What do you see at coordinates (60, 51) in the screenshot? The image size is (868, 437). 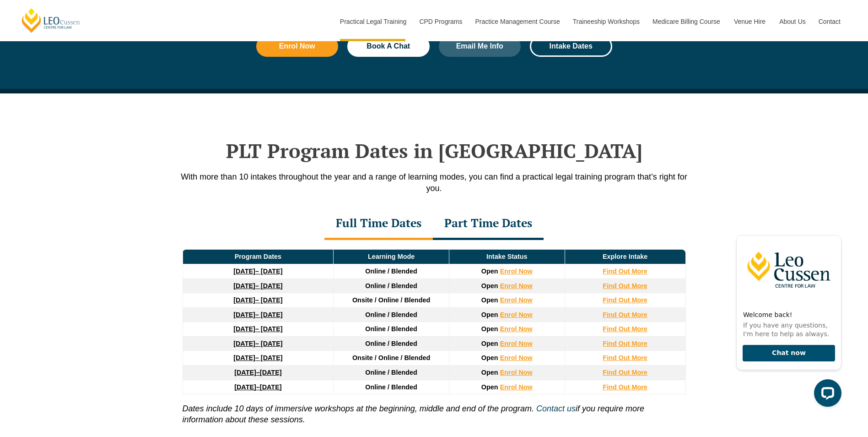 I see `img: Leo Cussen Centre for Law logo` at bounding box center [60, 51].